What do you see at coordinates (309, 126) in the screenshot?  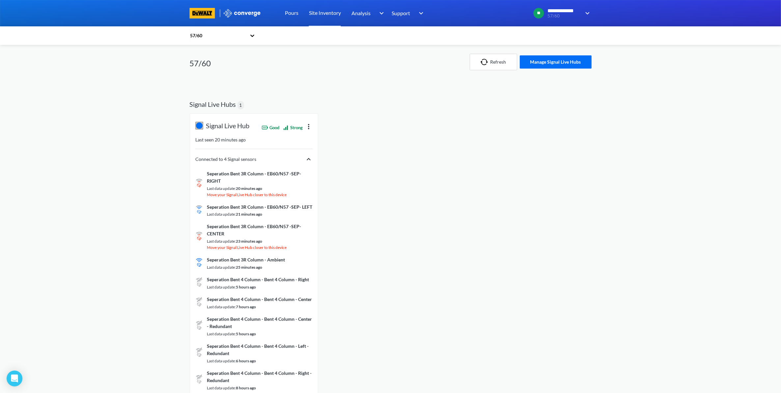 I see `img: more.svg` at bounding box center [309, 126].